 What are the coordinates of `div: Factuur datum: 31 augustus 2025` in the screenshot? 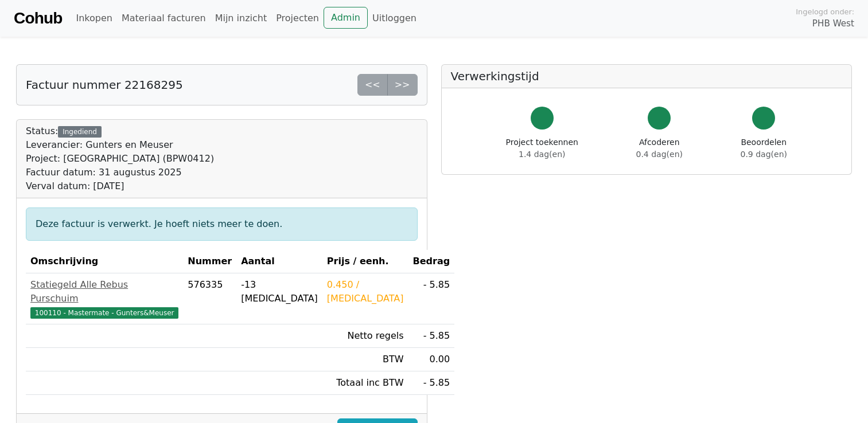 It's located at (120, 173).